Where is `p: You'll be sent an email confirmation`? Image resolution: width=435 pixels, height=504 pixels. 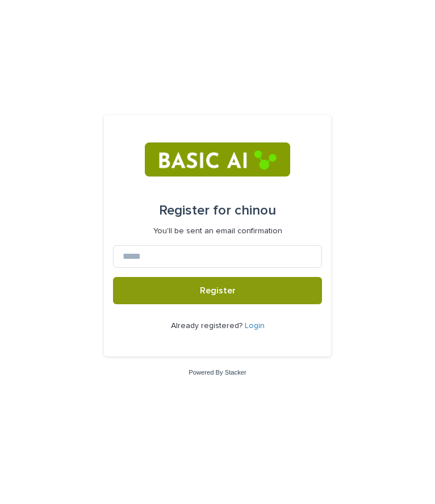 p: You'll be sent an email confirmation is located at coordinates (218, 231).